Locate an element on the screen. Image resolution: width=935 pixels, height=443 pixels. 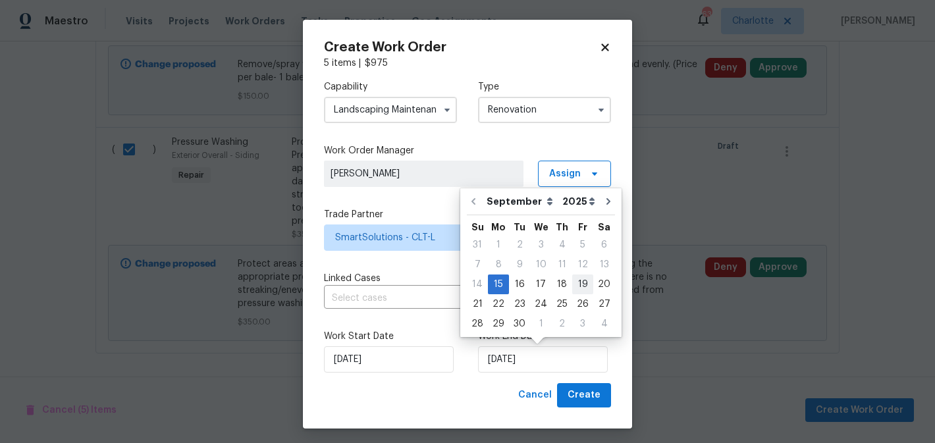
button: Cancel is located at coordinates (535, 395).